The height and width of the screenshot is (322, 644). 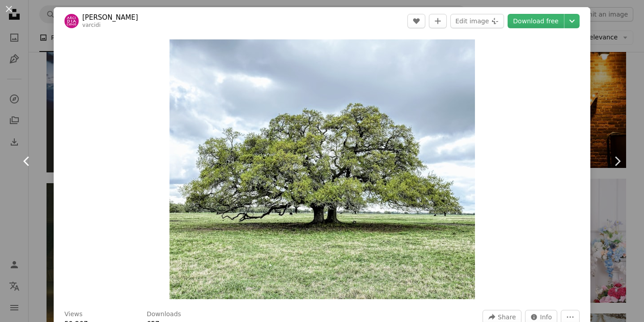 What do you see at coordinates (72, 21) in the screenshot?
I see `a: Go to Vivian Arcidiacono's profile` at bounding box center [72, 21].